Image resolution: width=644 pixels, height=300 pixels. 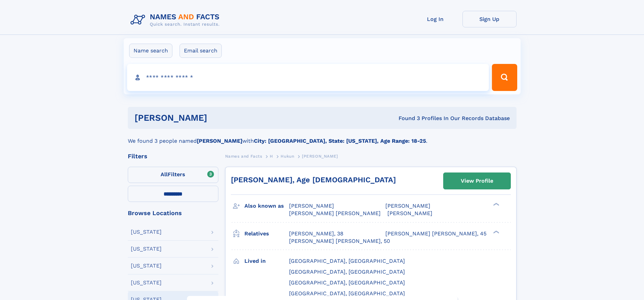 I want to click on img: Logo Names and Facts, so click(x=176, y=20).